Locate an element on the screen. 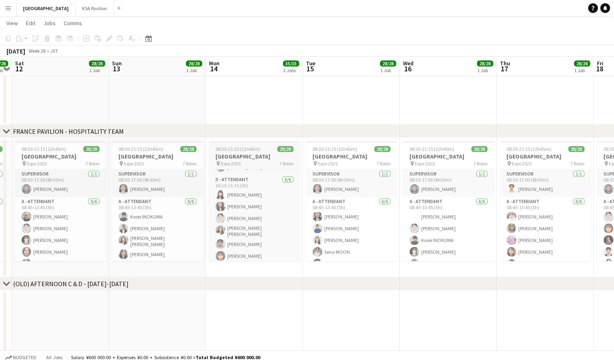  span: 16 is located at coordinates (408, 68).